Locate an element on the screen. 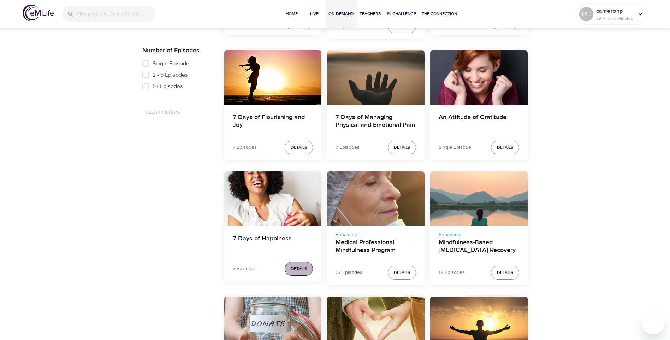 This screenshot has width=670, height=340. h4: 7 Days of Happiness is located at coordinates (273, 243).